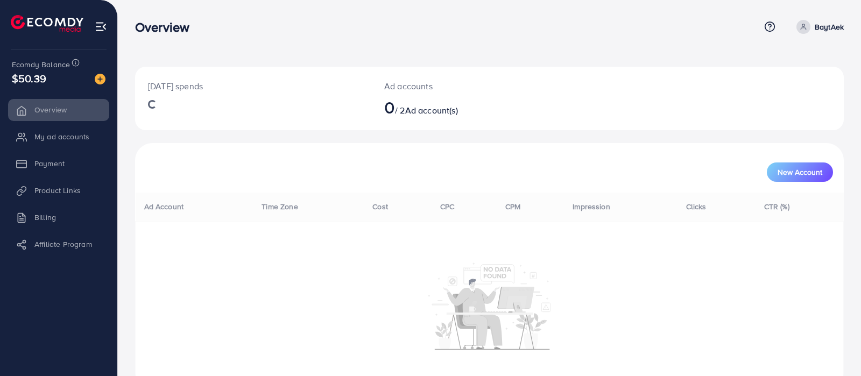  What do you see at coordinates (459, 107) in the screenshot?
I see `h2: / 2` at bounding box center [459, 107].